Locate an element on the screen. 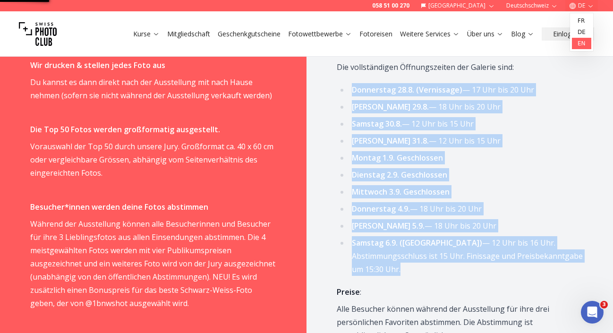 The height and width of the screenshot is (333, 613). strong: Donnerstag 4.9. is located at coordinates (381, 209).